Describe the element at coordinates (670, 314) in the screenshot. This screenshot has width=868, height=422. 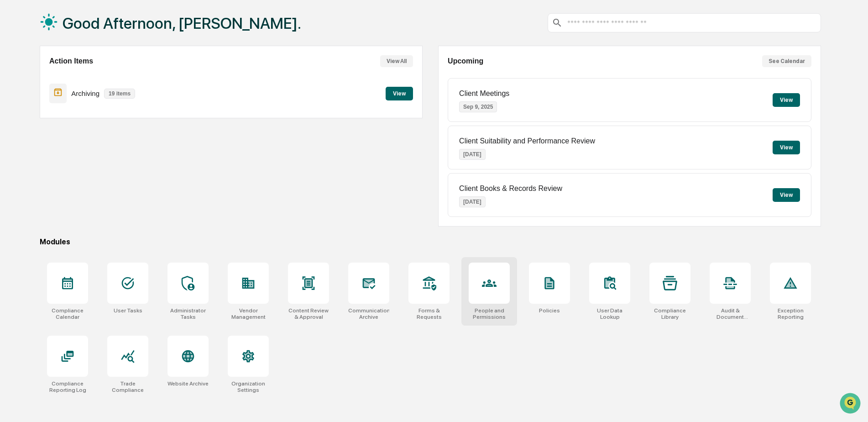
I see `div: Compliance Library` at that location.